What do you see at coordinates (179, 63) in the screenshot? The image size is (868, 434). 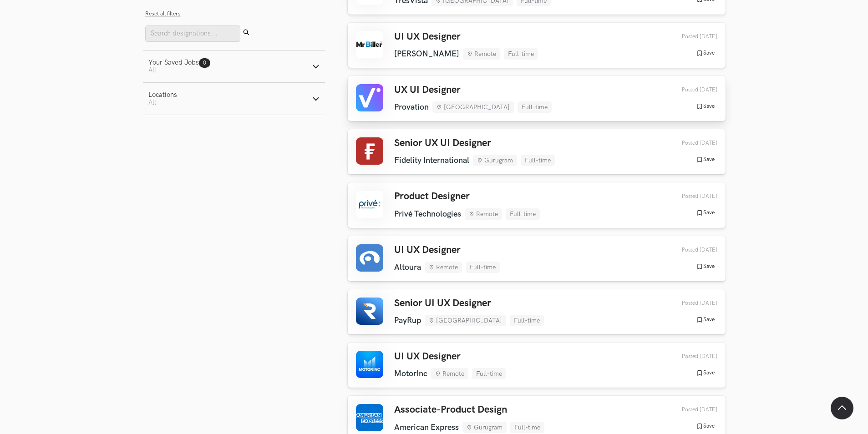 I see `div: Your Saved Jobs` at bounding box center [179, 63].